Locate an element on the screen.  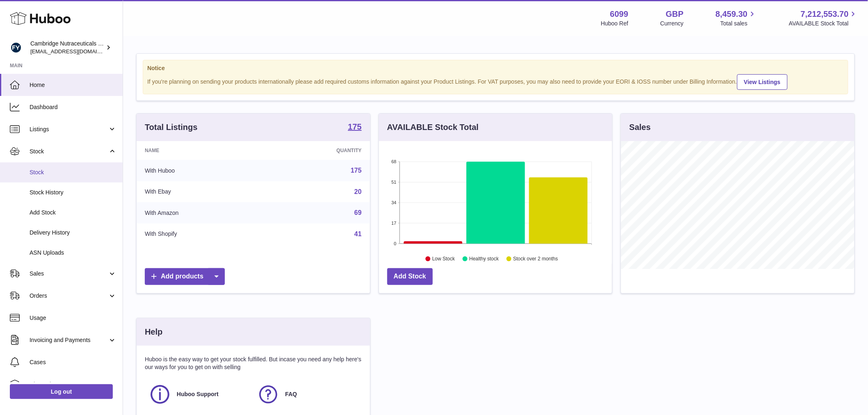
text: Stock over 2 months is located at coordinates (535, 259).